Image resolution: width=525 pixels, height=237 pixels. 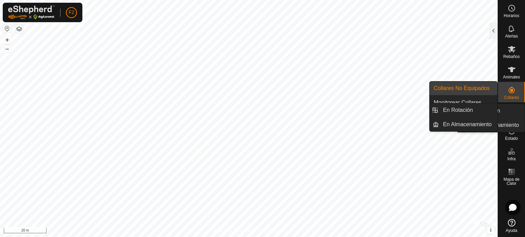 I want to click on span: Infra, so click(x=511, y=159).